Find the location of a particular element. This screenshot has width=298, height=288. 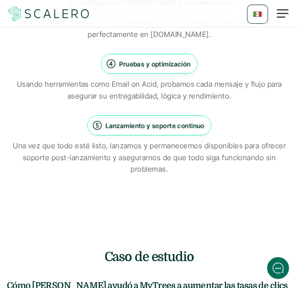

p: Lanzamiento y soporte continuo is located at coordinates (155, 125).